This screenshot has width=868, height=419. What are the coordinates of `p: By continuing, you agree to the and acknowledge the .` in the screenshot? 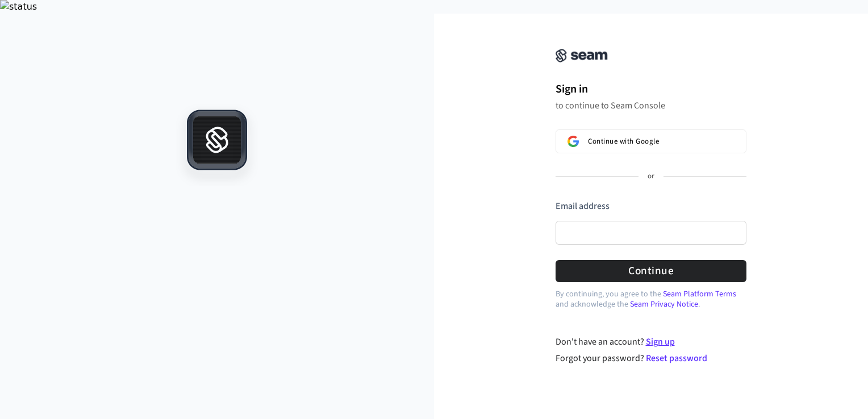 It's located at (651, 299).